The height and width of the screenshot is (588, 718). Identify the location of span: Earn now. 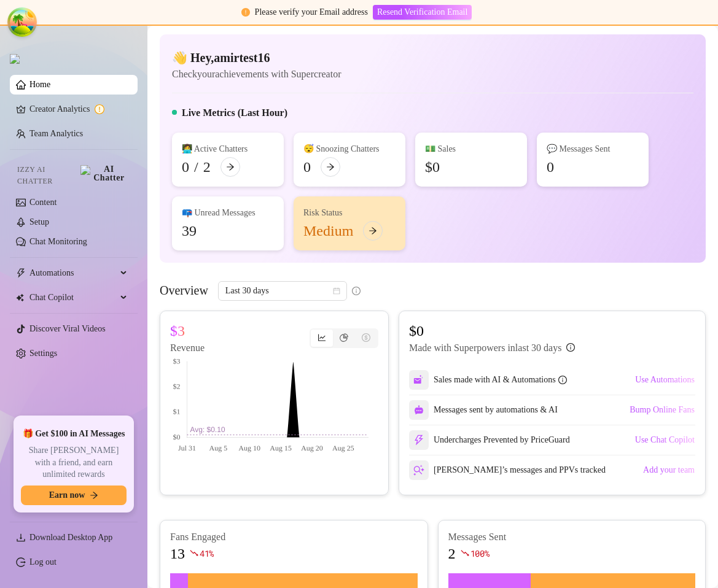
(67, 496).